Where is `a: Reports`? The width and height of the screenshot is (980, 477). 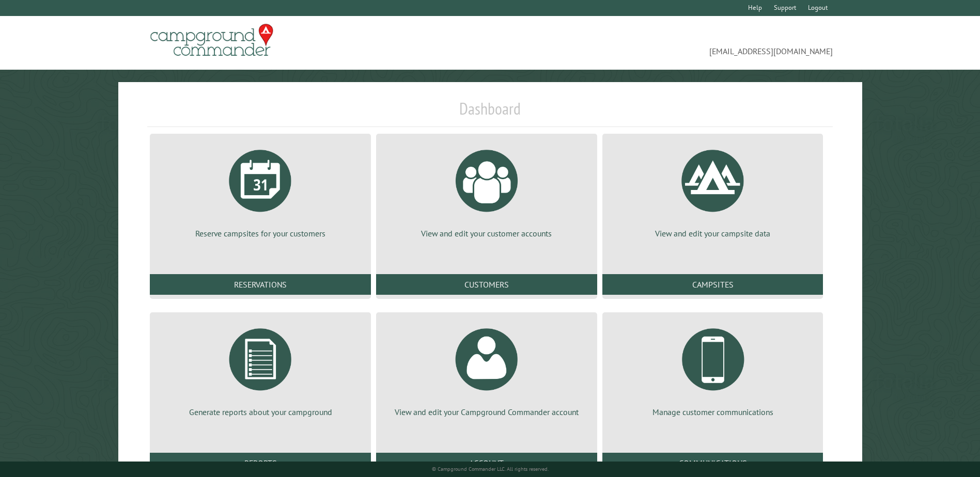
a: Reports is located at coordinates (260, 464).